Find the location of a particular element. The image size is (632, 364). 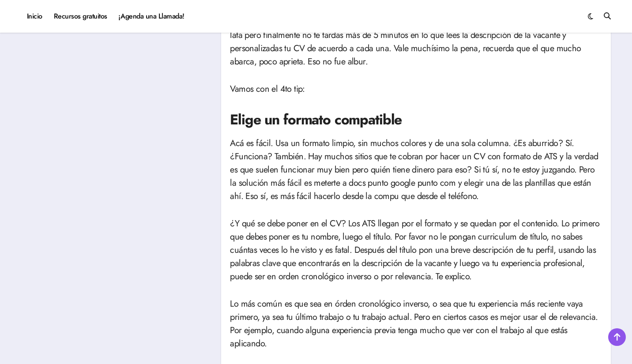

a: Recursos gratuitos is located at coordinates (80, 16).